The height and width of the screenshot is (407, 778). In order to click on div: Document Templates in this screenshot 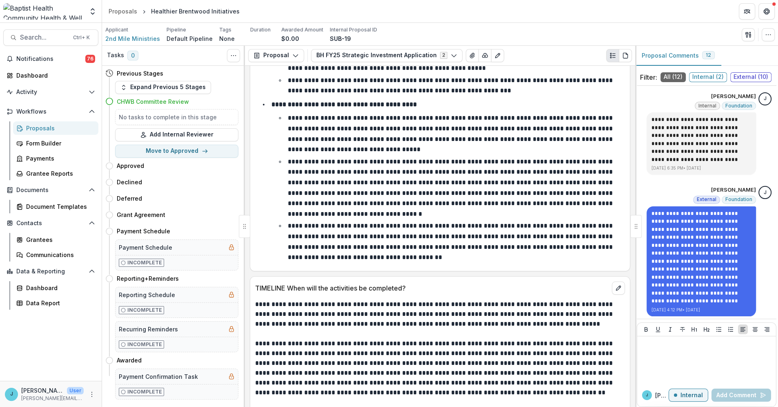, I will do `click(59, 206)`.